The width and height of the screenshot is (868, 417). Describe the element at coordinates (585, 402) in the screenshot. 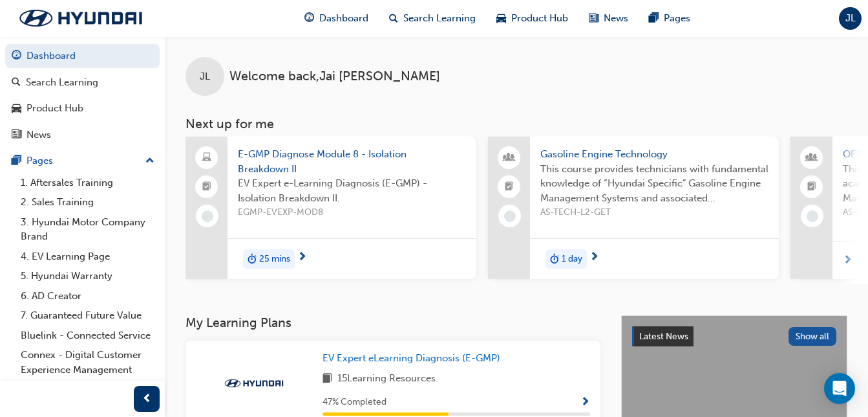

I see `span: Show Progress` at that location.